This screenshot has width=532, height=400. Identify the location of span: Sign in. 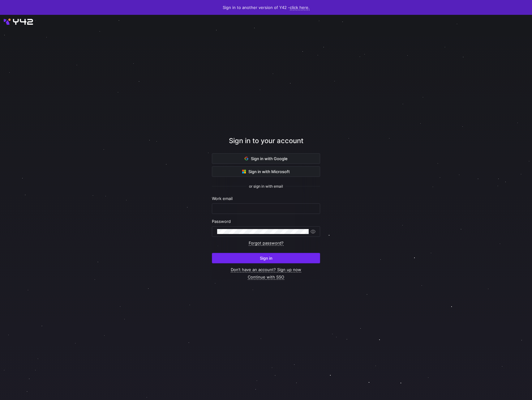
(266, 258).